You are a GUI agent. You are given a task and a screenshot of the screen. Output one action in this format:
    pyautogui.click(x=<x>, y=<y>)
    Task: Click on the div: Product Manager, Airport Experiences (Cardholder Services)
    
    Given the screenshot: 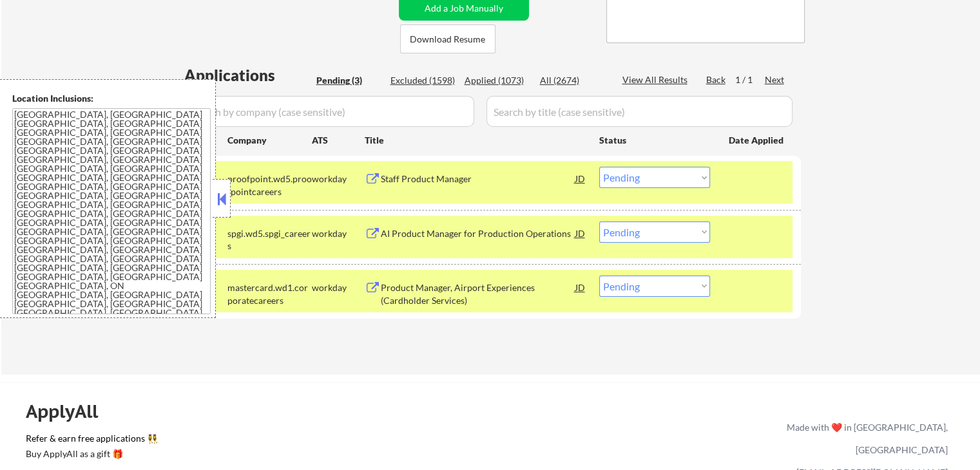 What is the action you would take?
    pyautogui.click(x=478, y=294)
    